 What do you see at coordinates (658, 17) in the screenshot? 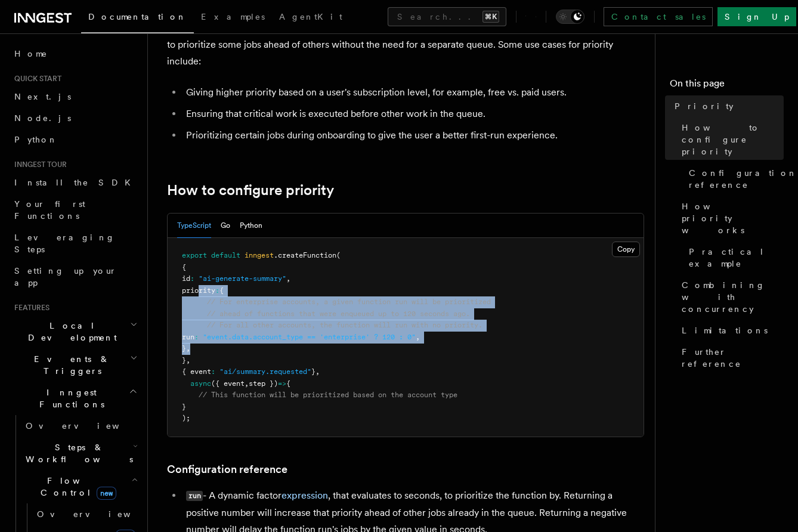
I see `a: Contact sales` at bounding box center [658, 17].